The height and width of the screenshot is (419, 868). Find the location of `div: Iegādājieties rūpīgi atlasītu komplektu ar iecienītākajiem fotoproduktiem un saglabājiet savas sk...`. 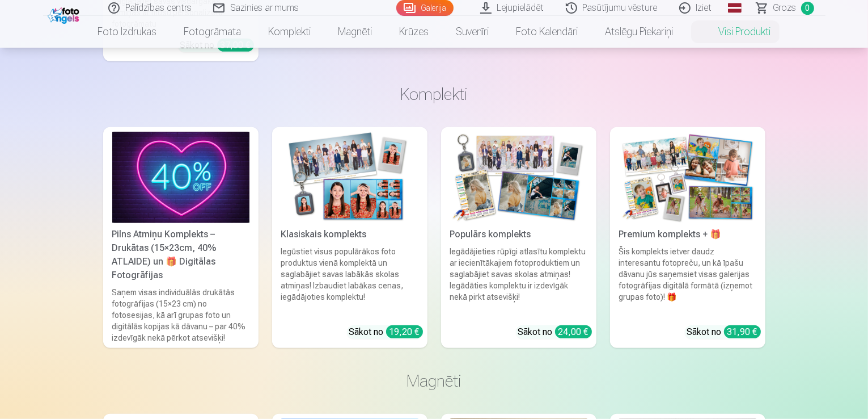

div: Iegādājieties rūpīgi atlasītu komplektu ar iecienītākajiem fotoproduktiem un saglabājiet savas sk... is located at coordinates (519, 281).